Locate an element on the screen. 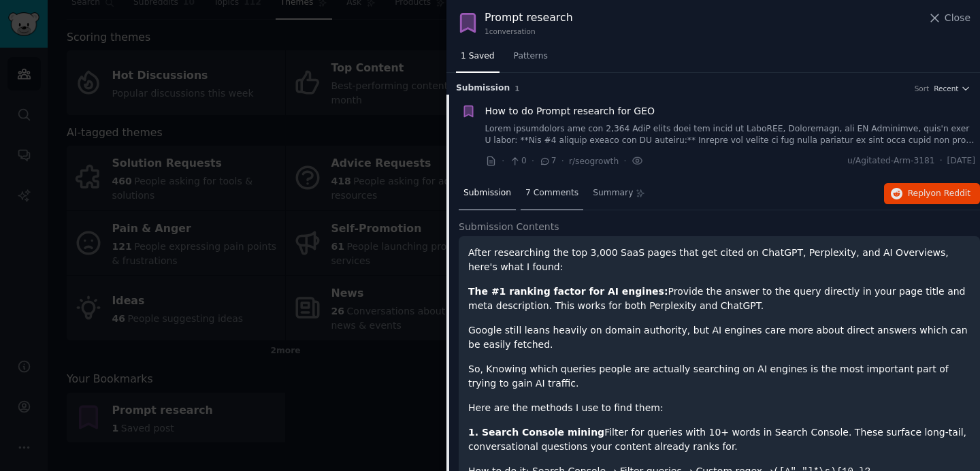 The image size is (980, 471). span: 7 is located at coordinates (547, 161).